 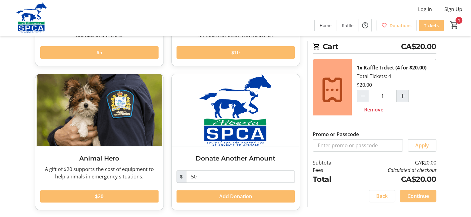 What do you see at coordinates (392, 170) in the screenshot?
I see `td: Calculated at checkout` at bounding box center [392, 170].